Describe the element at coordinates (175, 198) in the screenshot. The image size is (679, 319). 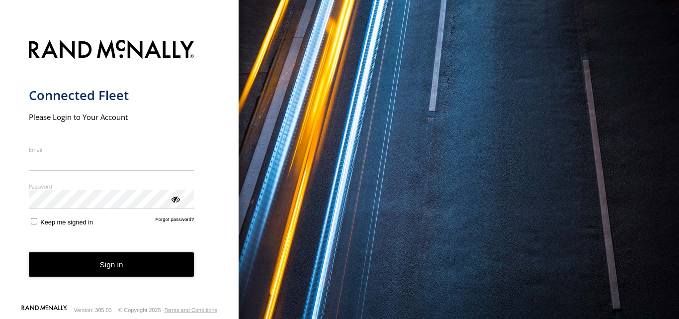
I see `div: ViewPassword` at that location.